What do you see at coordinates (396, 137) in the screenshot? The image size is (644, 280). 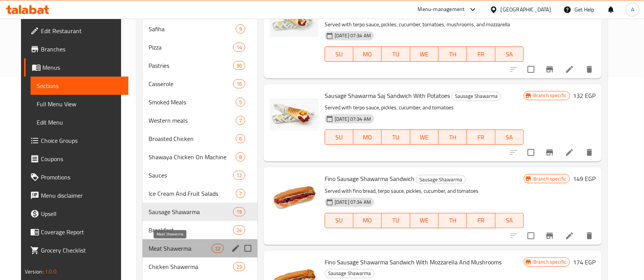 I see `span: TU` at bounding box center [396, 137].